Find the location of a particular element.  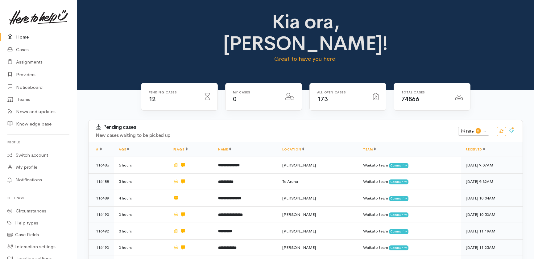

h4: New cases waiting to be picked up is located at coordinates (274, 136).